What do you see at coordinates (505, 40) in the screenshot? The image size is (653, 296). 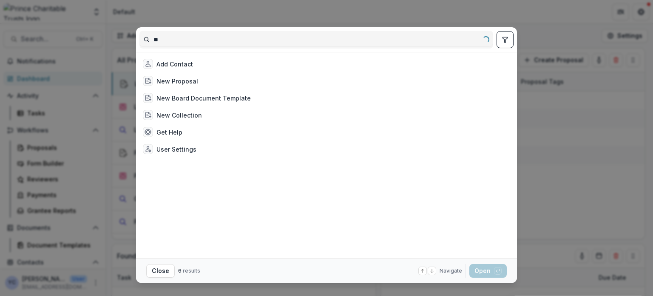 I see `button: toggle filters` at bounding box center [505, 40].